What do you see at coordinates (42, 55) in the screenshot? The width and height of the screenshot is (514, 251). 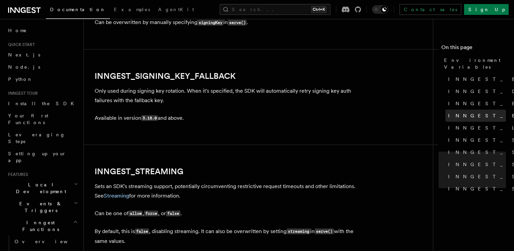 I see `a: Next.js` at bounding box center [42, 55].